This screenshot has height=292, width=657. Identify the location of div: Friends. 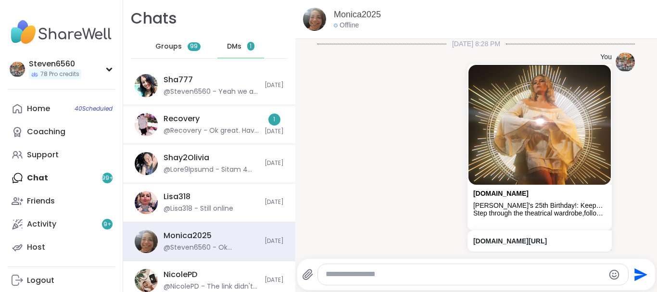
(41, 201).